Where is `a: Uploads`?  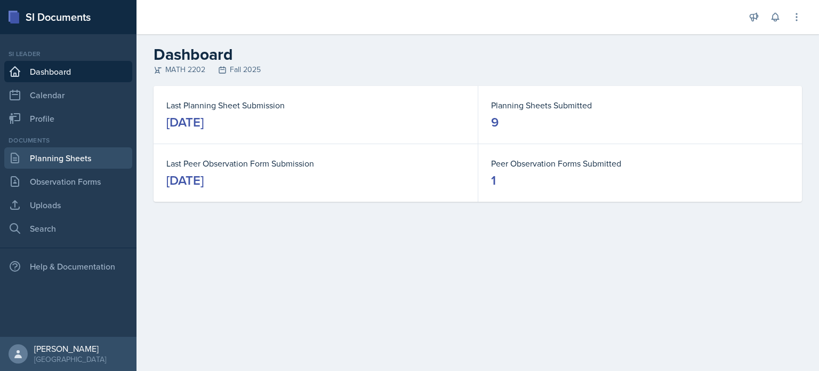
a: Uploads is located at coordinates (68, 205).